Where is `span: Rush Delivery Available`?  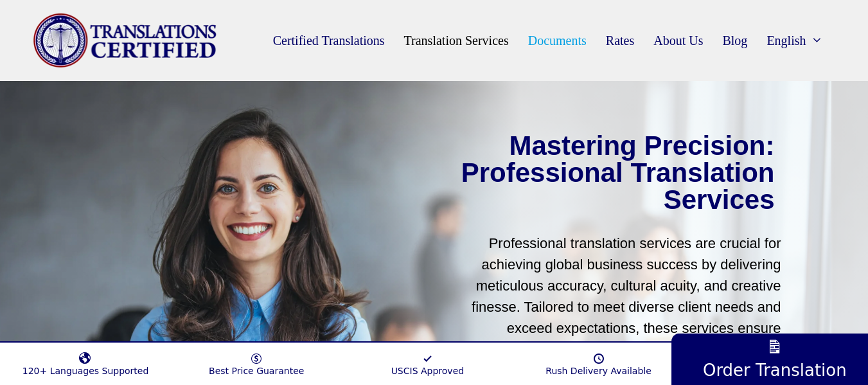
span: Rush Delivery Available is located at coordinates (598, 371).